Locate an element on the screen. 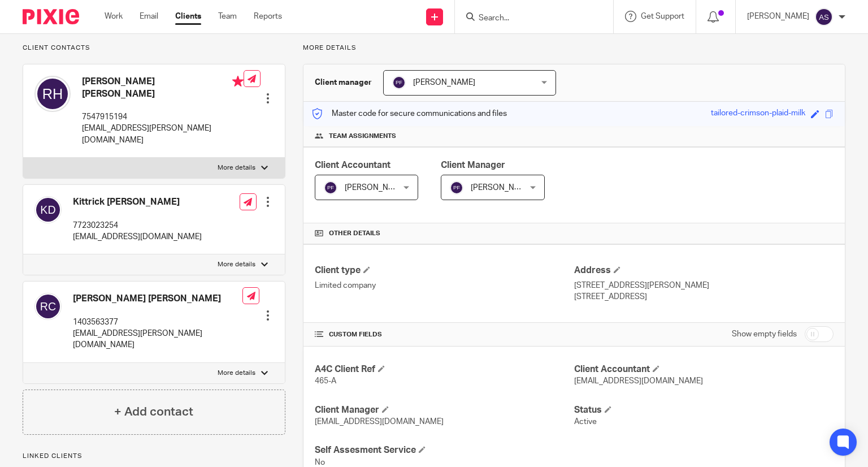  span: Client Accountant is located at coordinates (352, 165).